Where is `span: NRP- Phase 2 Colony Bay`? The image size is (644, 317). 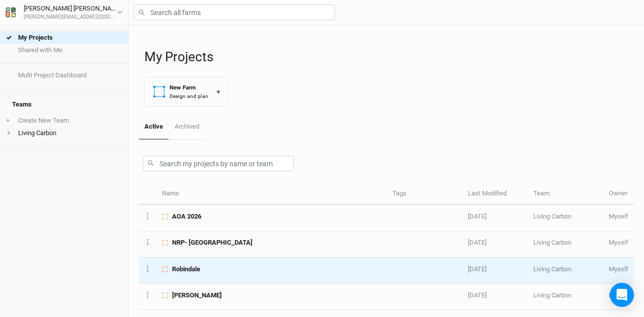 span: NRP- Phase 2 Colony Bay is located at coordinates (212, 242).